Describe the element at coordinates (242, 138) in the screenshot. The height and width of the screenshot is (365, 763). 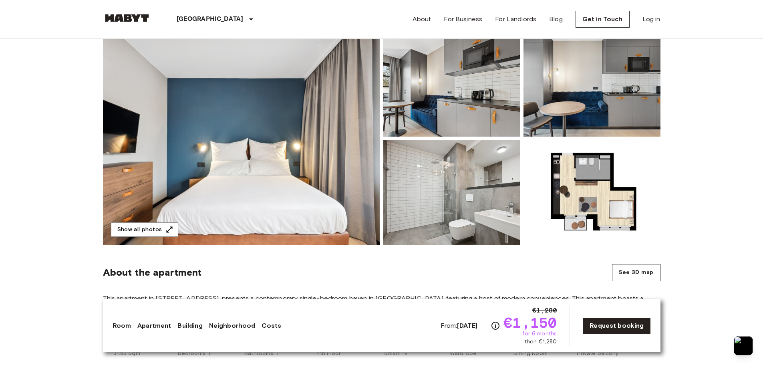
I see `img: Marketing picture of unit DE-01-482-409-01` at that location.